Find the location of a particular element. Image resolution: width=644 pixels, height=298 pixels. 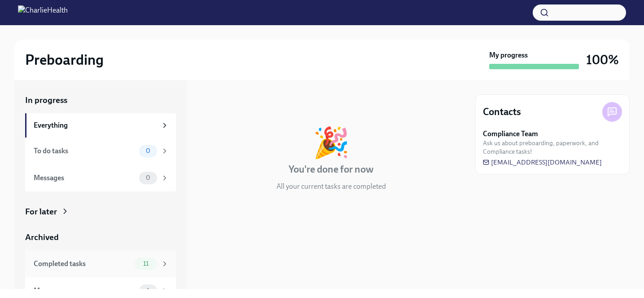

a: Everything is located at coordinates (100, 126).